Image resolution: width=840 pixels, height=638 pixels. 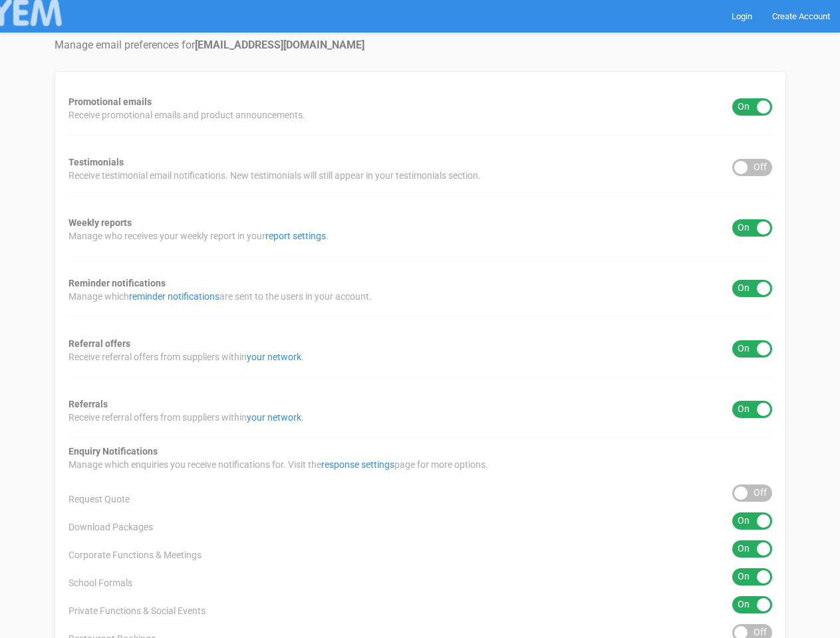 What do you see at coordinates (137, 610) in the screenshot?
I see `span: Private Functions & Social Events` at bounding box center [137, 610].